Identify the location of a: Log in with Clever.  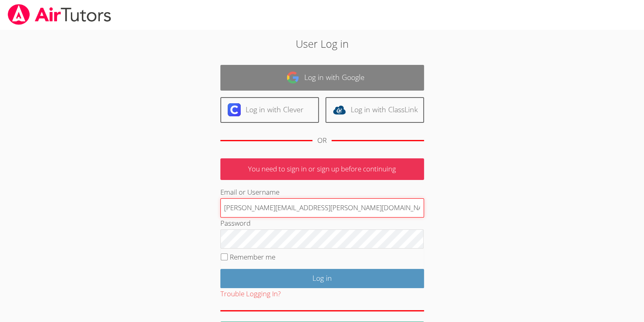
(270, 110).